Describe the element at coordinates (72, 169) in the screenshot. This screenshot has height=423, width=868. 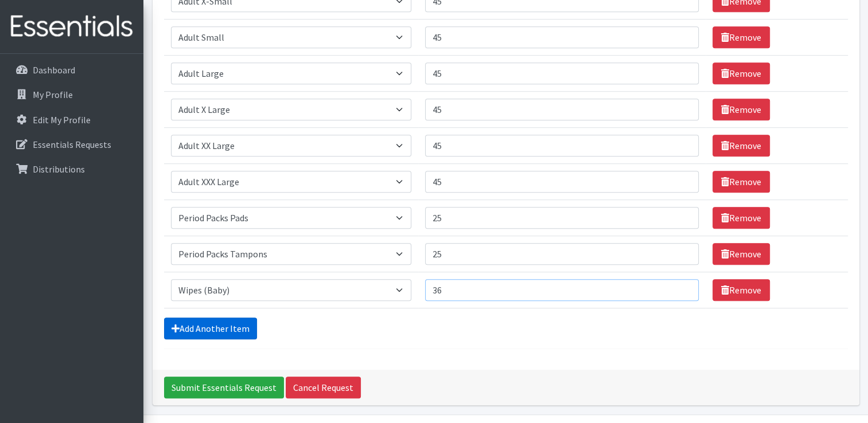
I see `a: Distributions` at that location.